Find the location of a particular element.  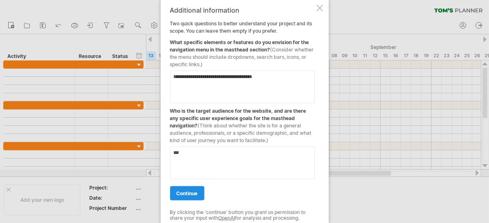

span: (Think about whether the site is for a general audience, professionals, or a specific demographic... is located at coordinates (241, 133).